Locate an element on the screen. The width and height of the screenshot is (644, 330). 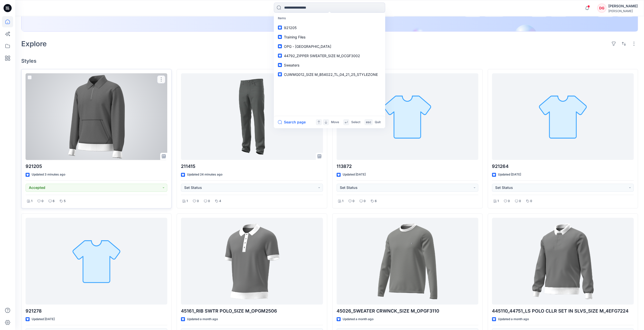
p: Quit is located at coordinates (377, 122).